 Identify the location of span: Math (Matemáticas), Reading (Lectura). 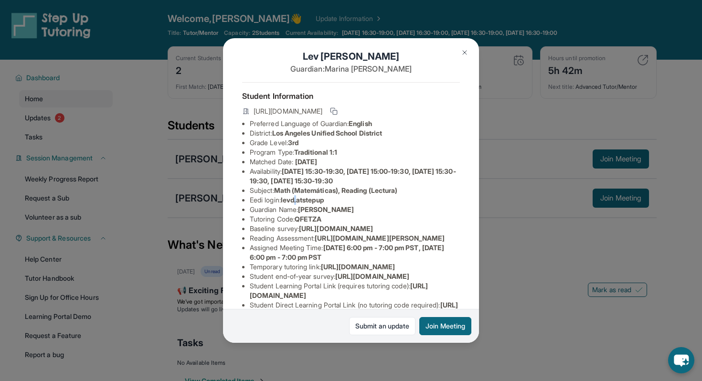
(336, 190).